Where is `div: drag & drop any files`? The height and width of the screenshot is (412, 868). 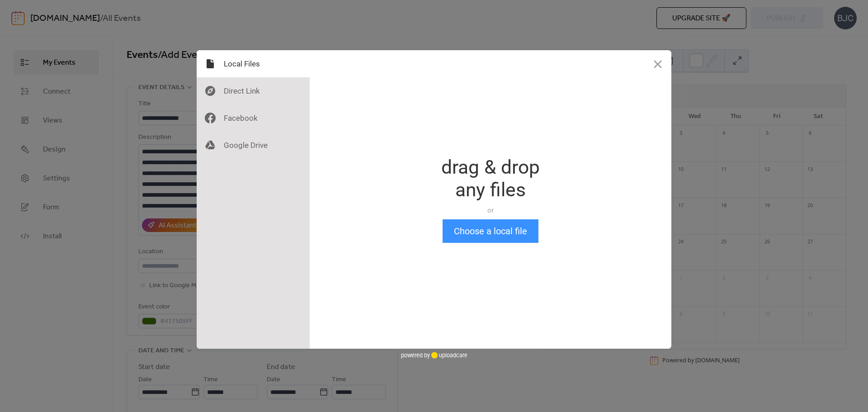
div: drag & drop any files is located at coordinates (490, 178).